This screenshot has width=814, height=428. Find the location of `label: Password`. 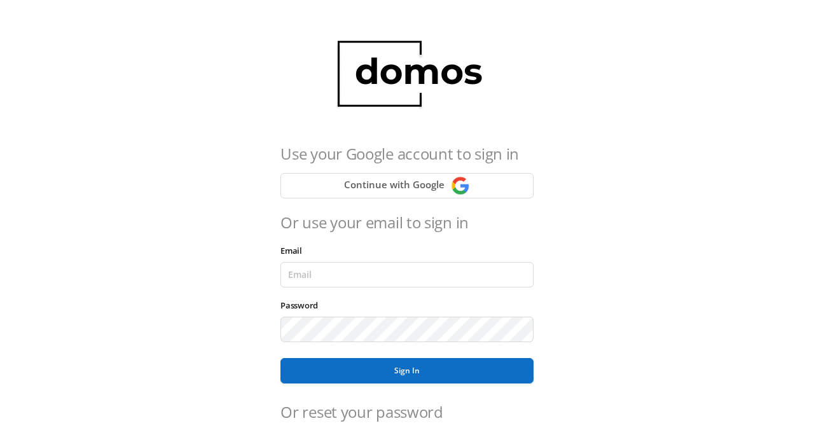

label: Password is located at coordinates (302, 305).